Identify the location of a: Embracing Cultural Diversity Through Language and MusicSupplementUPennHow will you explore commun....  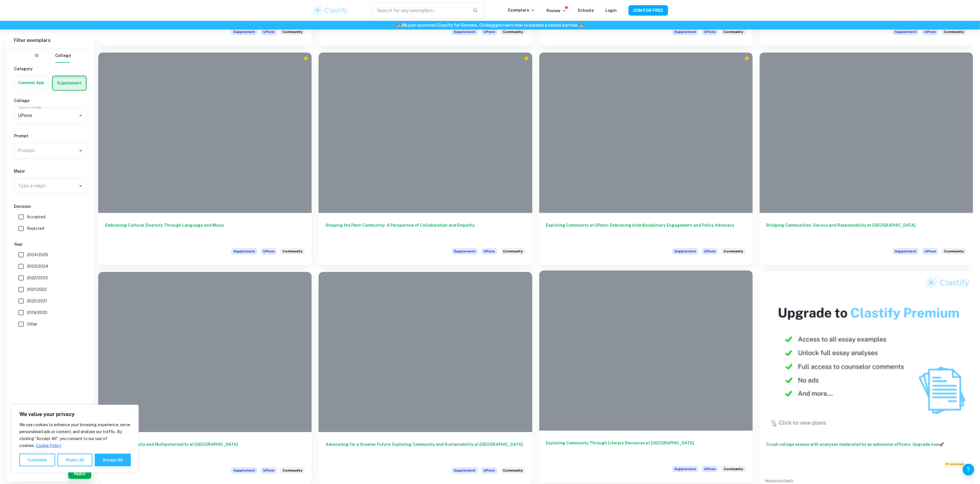
(205, 159).